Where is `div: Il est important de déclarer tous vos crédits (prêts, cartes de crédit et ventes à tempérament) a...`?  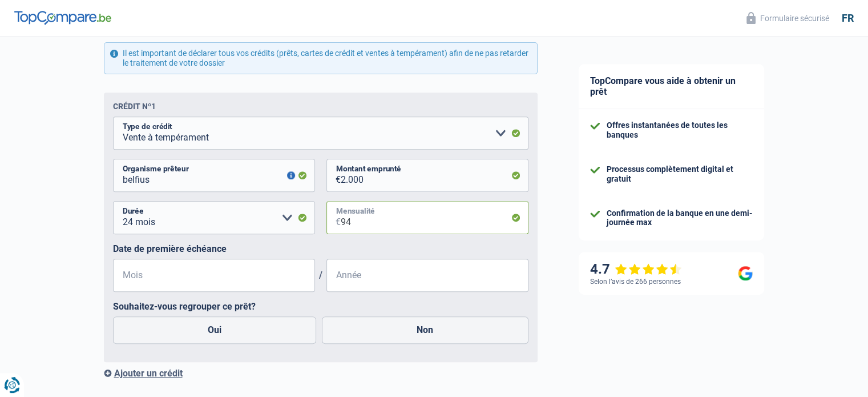
div: Il est important de déclarer tous vos crédits (prêts, cartes de crédit et ventes à tempérament) a... is located at coordinates (321, 58).